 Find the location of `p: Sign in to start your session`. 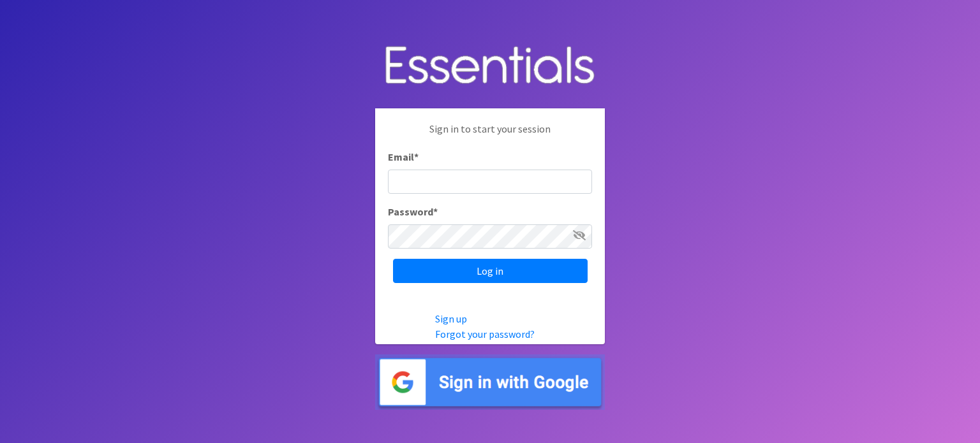

p: Sign in to start your session is located at coordinates (490, 136).